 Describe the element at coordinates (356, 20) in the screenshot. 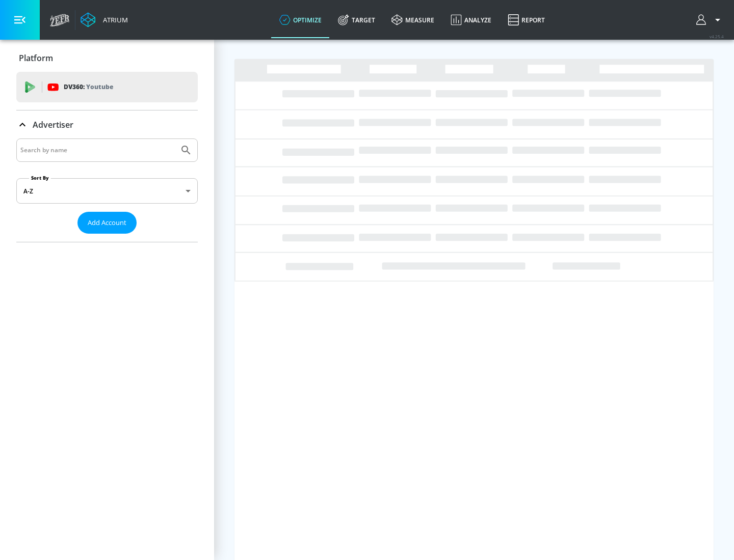

I see `a: Target` at that location.